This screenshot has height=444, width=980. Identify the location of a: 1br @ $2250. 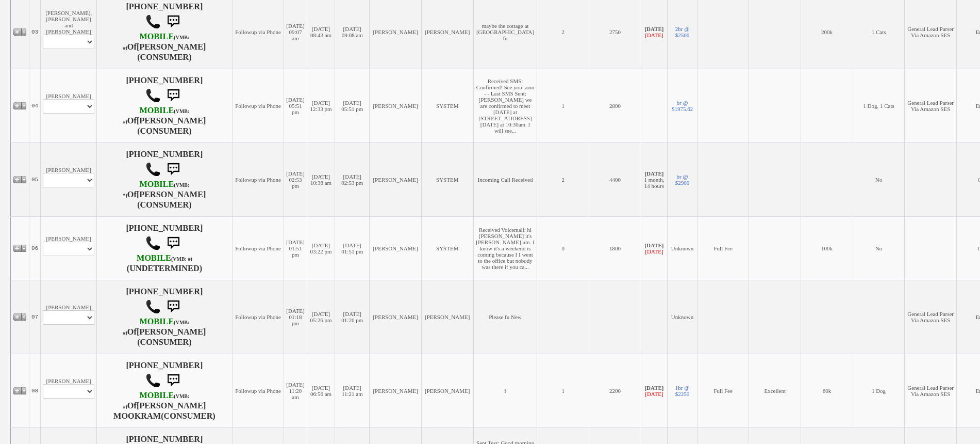
(682, 390).